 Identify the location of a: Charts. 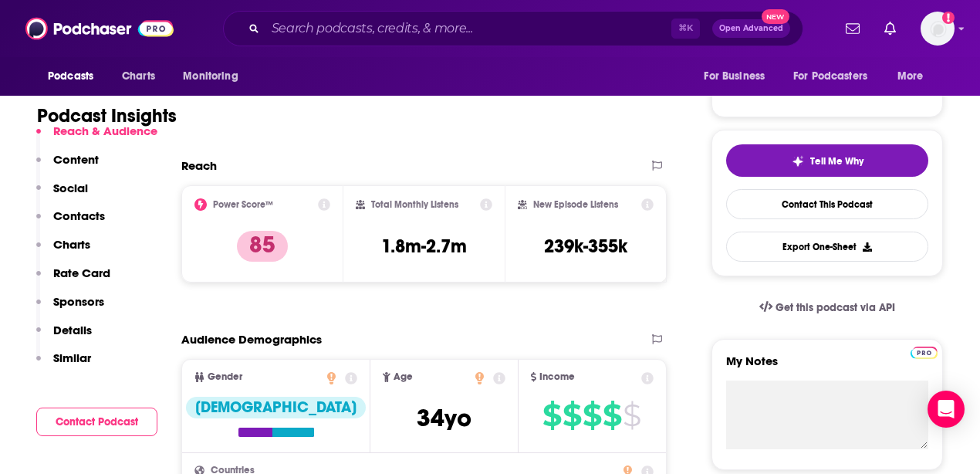
(138, 77).